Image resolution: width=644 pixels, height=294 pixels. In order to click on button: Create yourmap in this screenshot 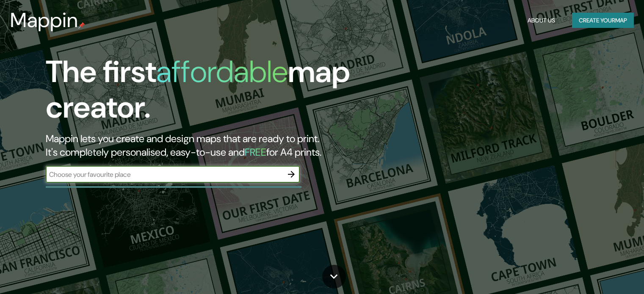, I will do `click(603, 20)`.